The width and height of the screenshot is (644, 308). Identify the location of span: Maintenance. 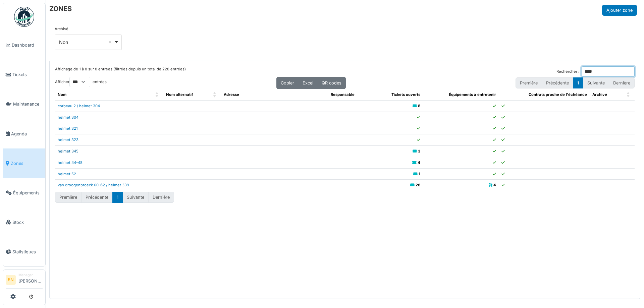
(28, 104).